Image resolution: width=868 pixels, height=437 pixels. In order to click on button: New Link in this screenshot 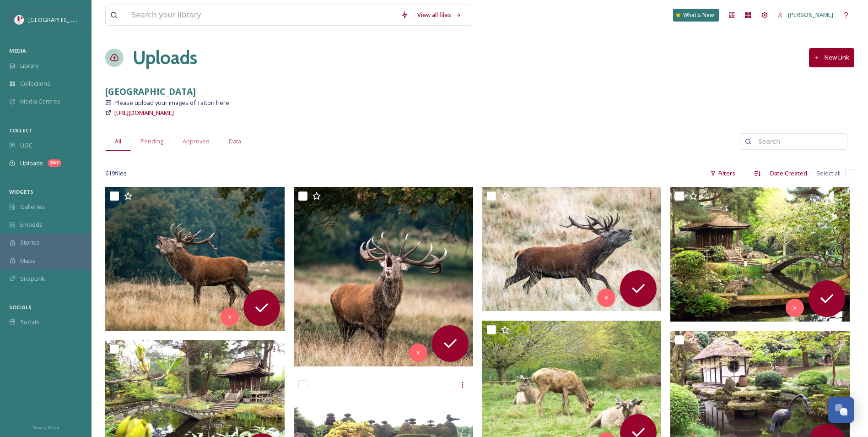, I will do `click(832, 57)`.